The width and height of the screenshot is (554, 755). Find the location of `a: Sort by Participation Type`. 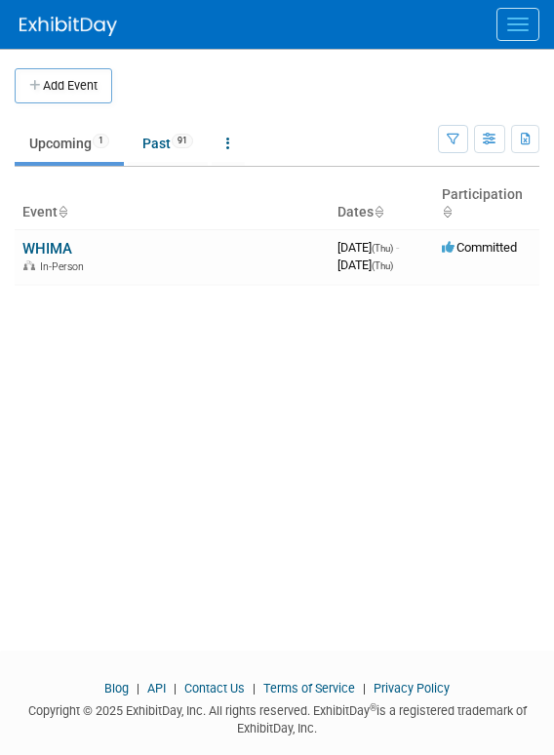

a: Sort by Participation Type is located at coordinates (447, 212).